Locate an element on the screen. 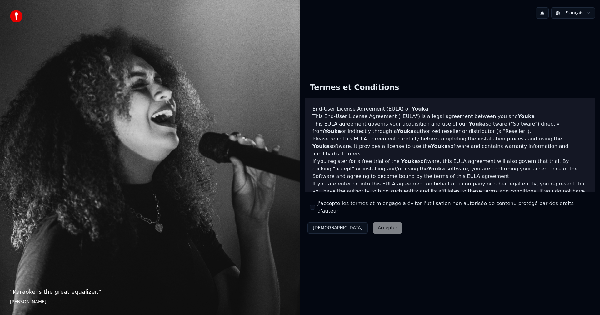 The height and width of the screenshot is (315, 600). p: If you register for a free trial of the software, this EULA agreement will also govern that trial... is located at coordinates (450, 169).